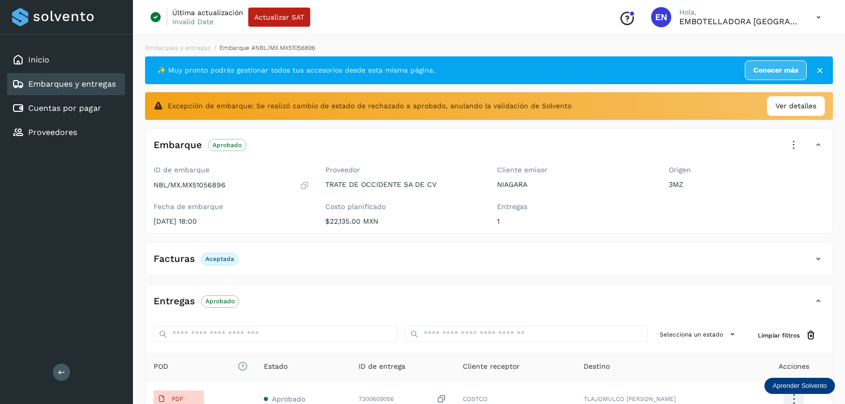 Image resolution: width=845 pixels, height=404 pixels. What do you see at coordinates (52, 132) in the screenshot?
I see `a: Proveedores` at bounding box center [52, 132].